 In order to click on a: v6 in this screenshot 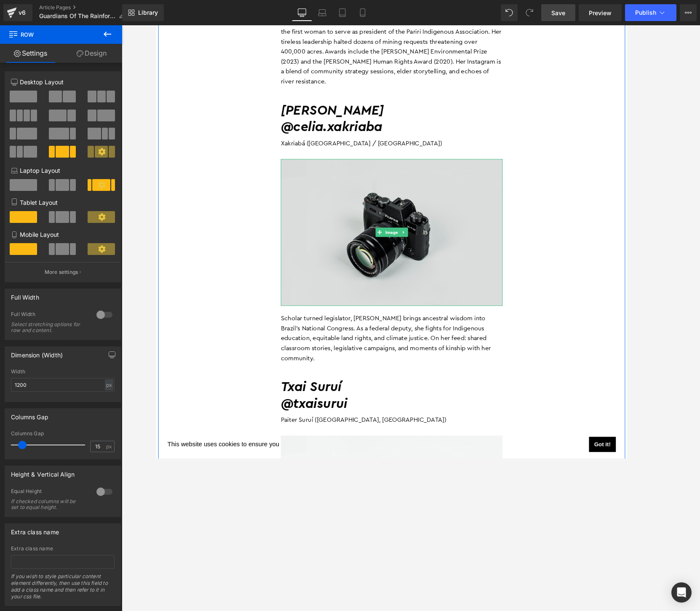, I will do `click(18, 12)`.